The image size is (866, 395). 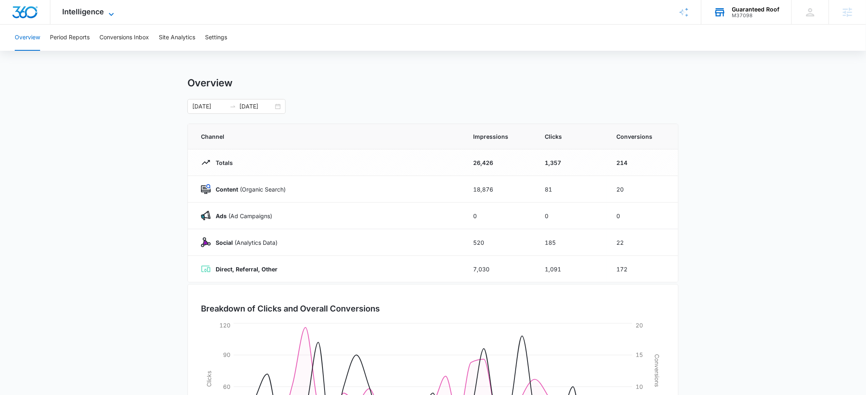 I want to click on tspan: 60, so click(x=227, y=386).